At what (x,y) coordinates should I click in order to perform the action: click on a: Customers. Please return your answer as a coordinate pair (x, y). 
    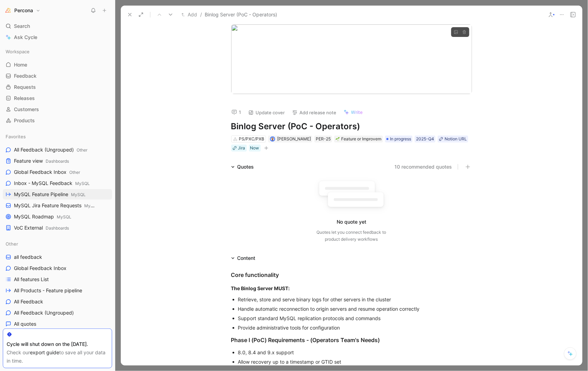
    Looking at the image, I should click on (58, 109).